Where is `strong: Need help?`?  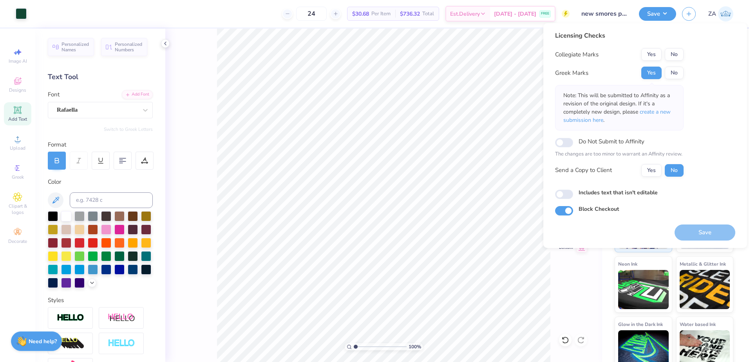 strong: Need help? is located at coordinates (43, 341).